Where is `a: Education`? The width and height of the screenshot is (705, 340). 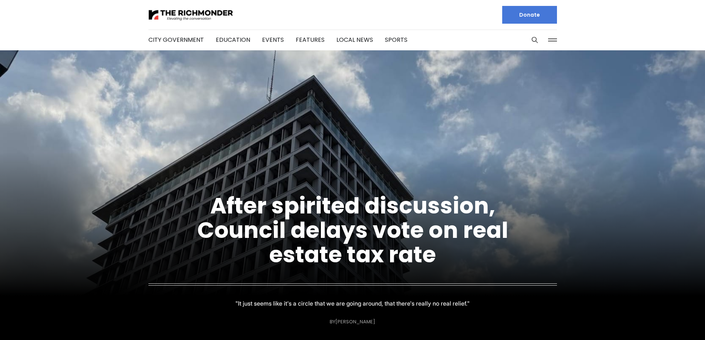
a: Education is located at coordinates (233, 40).